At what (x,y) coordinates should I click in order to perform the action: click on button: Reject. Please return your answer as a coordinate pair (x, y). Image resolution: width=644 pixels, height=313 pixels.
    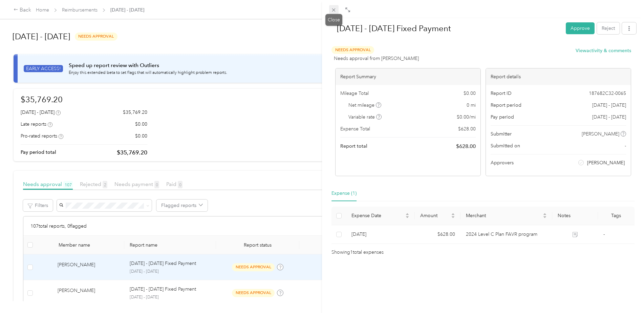
    Looking at the image, I should click on (608, 28).